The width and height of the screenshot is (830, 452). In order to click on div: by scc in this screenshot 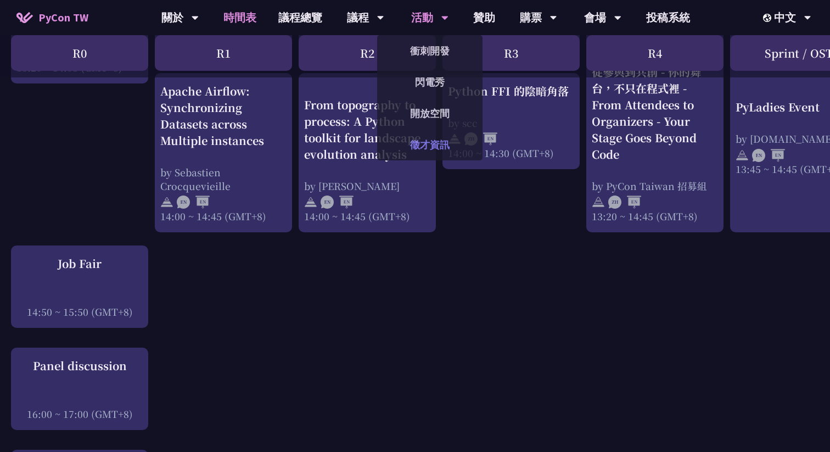, I will do `click(511, 122)`.